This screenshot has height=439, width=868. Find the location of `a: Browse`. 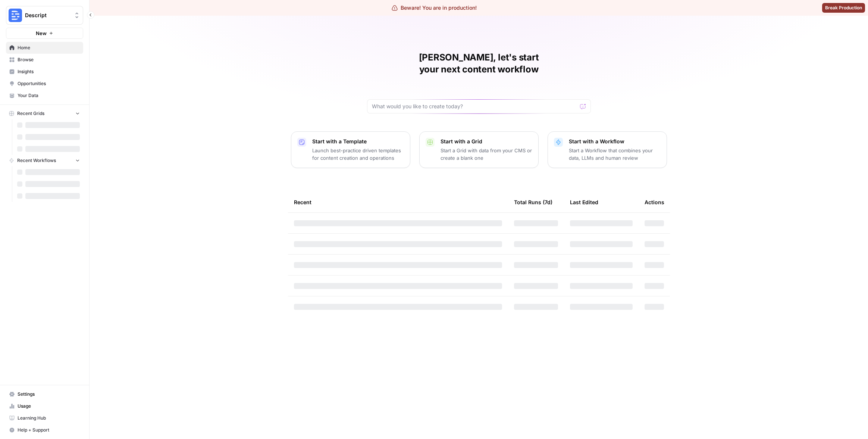

a: Browse is located at coordinates (44, 60).